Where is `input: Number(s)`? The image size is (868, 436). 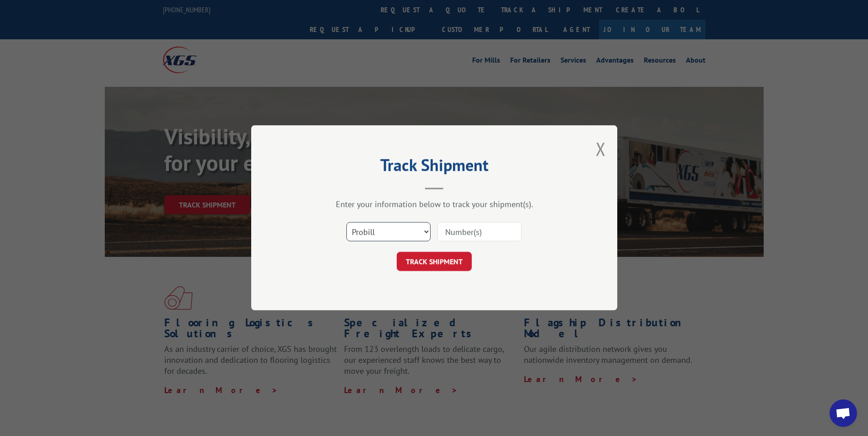
input: Number(s) is located at coordinates (480, 232).